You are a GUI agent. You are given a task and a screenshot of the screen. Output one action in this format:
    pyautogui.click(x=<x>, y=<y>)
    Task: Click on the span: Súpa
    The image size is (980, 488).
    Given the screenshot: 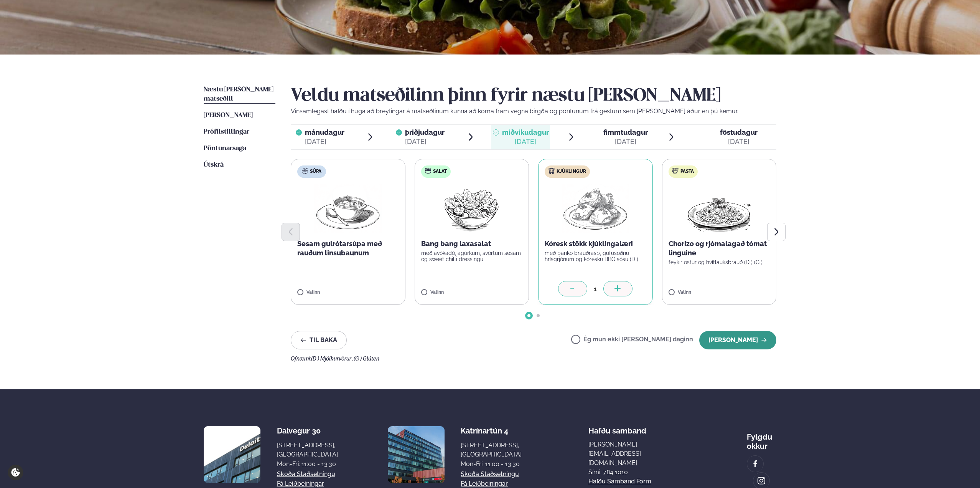 What is the action you would take?
    pyautogui.click(x=316, y=171)
    